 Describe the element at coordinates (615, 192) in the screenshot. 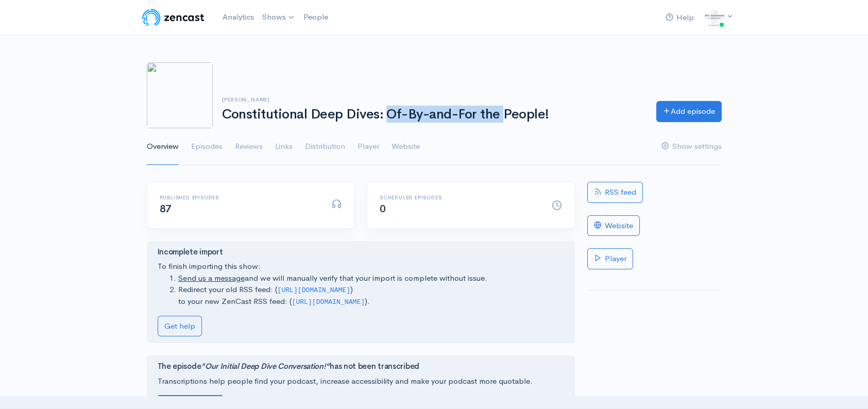

I see `a: RSS feed` at that location.